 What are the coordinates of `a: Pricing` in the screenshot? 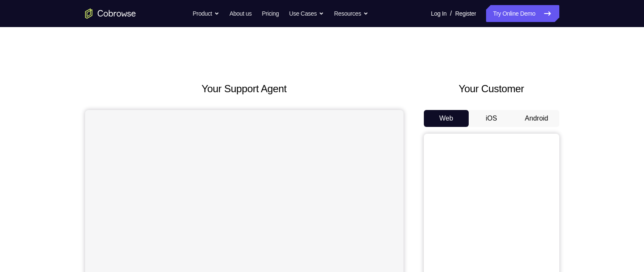 It's located at (270, 13).